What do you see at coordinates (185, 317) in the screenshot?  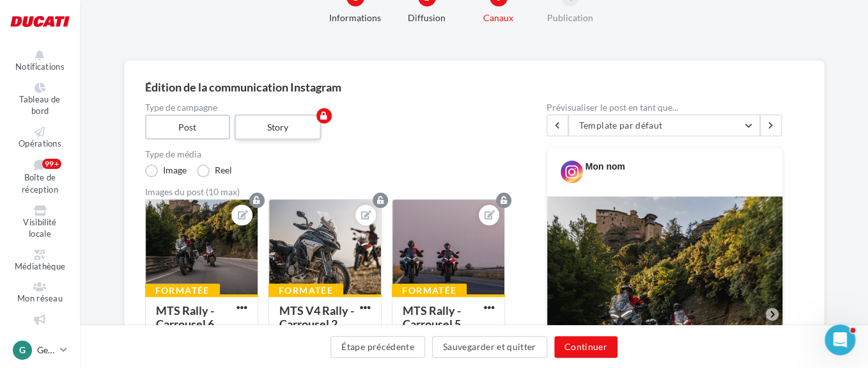 I see `div: MTS Rally - Carrousel 6` at bounding box center [185, 317].